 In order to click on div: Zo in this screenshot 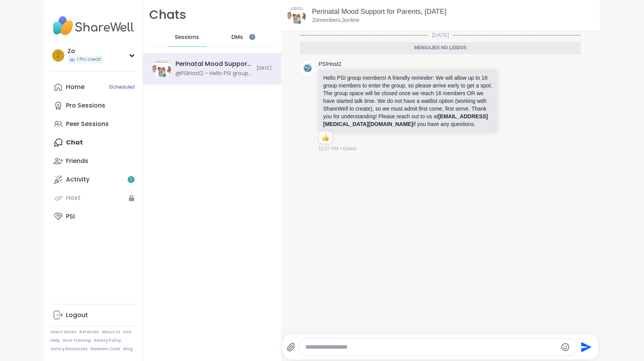, I will do `click(85, 51)`.